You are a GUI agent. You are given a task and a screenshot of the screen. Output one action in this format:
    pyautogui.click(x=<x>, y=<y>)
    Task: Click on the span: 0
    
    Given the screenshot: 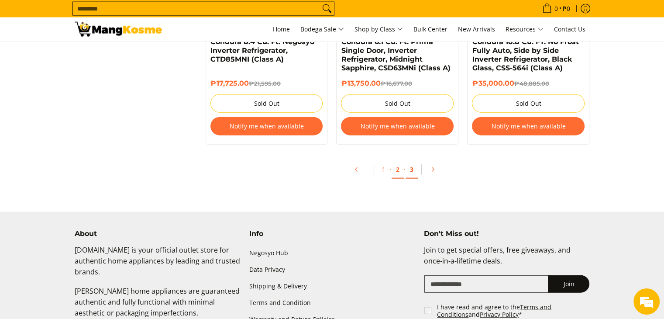 What is the action you would take?
    pyautogui.click(x=556, y=9)
    